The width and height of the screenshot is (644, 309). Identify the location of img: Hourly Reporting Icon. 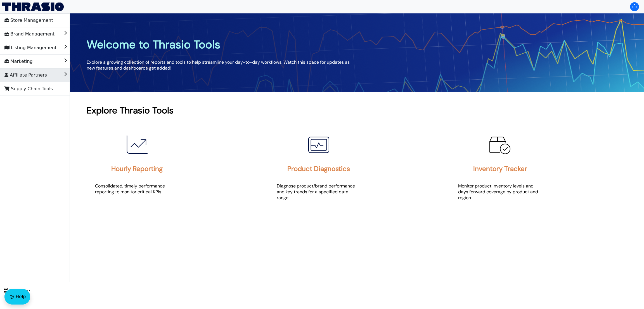
(137, 145).